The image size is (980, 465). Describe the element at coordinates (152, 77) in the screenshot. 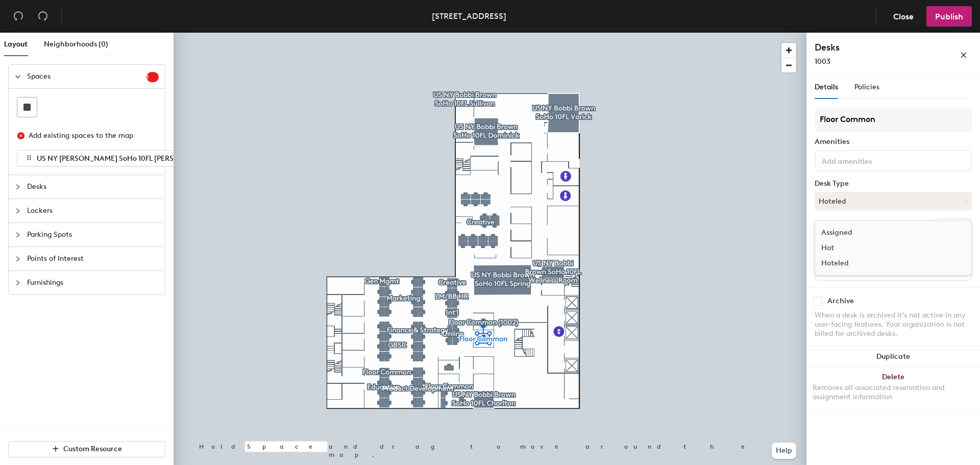

I see `span: 1` at that location.